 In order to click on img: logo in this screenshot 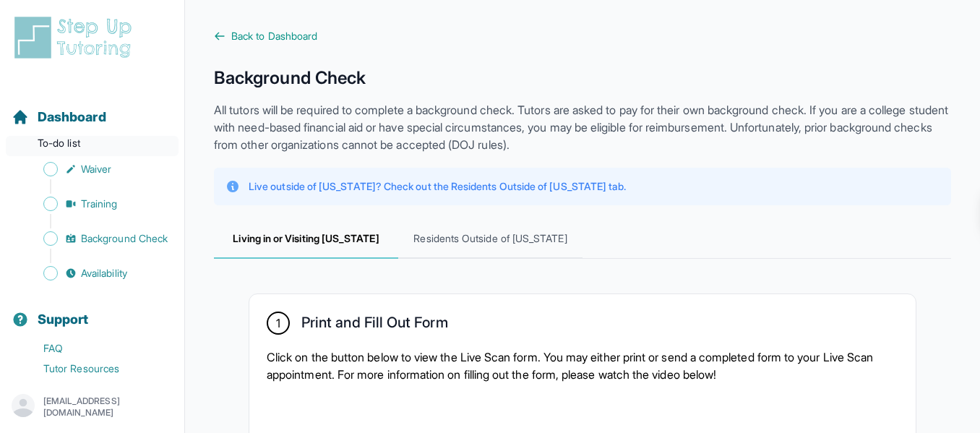, I will do `click(76, 37)`.